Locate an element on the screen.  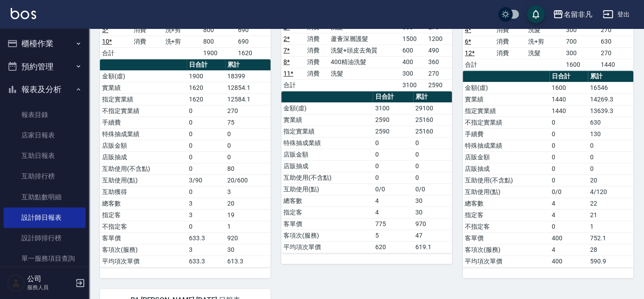
td: 1 is located at coordinates (611, 226).